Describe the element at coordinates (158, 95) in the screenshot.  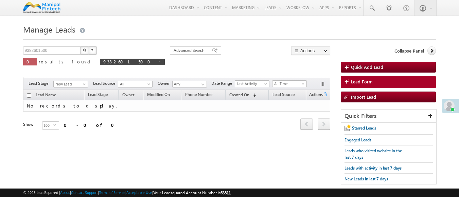
I see `a: Modified On` at that location.